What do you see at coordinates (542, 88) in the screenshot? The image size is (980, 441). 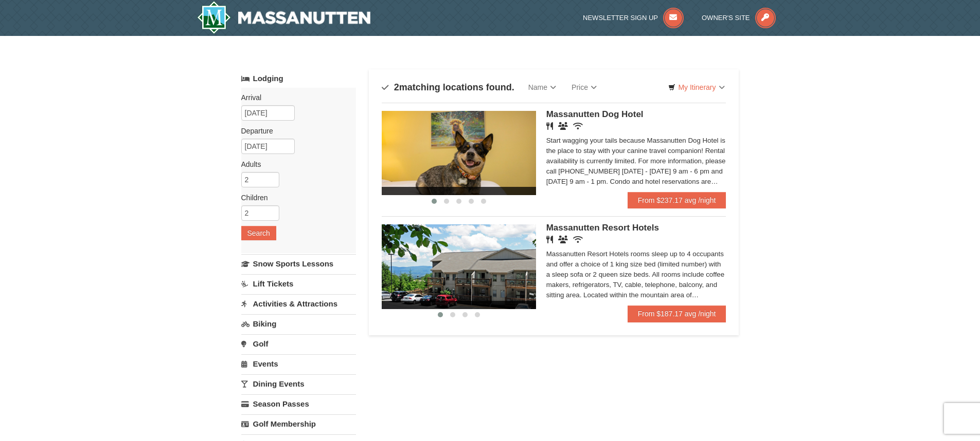 I see `a: Name` at bounding box center [542, 88].